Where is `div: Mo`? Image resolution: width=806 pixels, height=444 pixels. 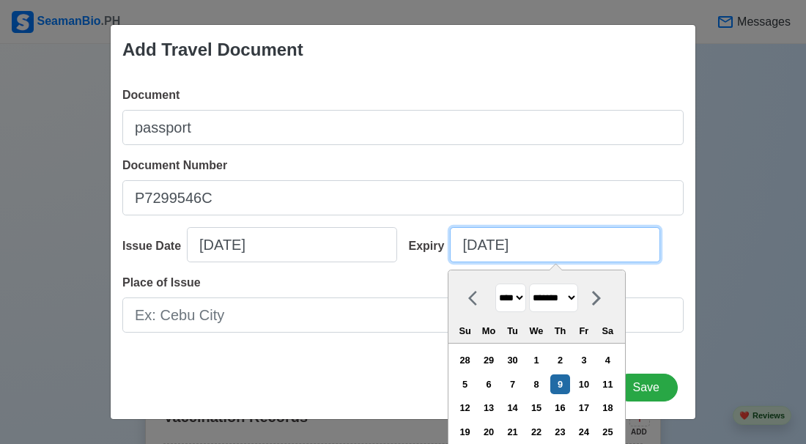
div: Mo is located at coordinates (488, 330).